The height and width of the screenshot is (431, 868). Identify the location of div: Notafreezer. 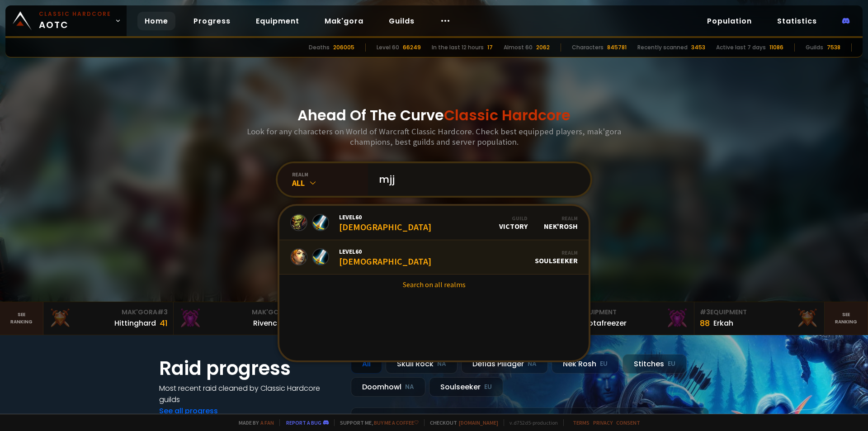
(605, 323).